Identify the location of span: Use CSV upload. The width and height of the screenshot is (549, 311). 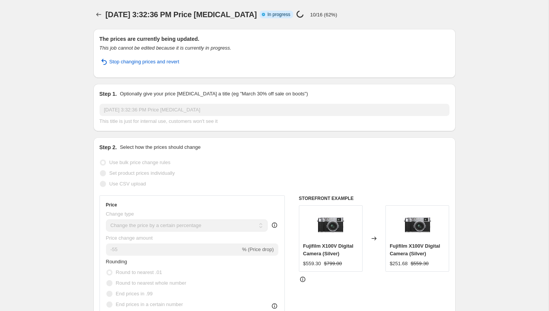
(128, 183).